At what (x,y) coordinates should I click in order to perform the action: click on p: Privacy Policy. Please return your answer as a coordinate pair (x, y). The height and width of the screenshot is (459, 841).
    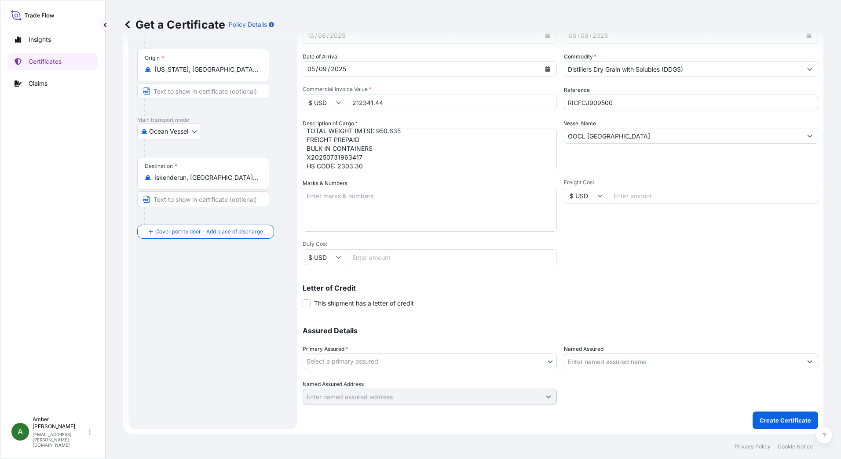
    Looking at the image, I should click on (753, 447).